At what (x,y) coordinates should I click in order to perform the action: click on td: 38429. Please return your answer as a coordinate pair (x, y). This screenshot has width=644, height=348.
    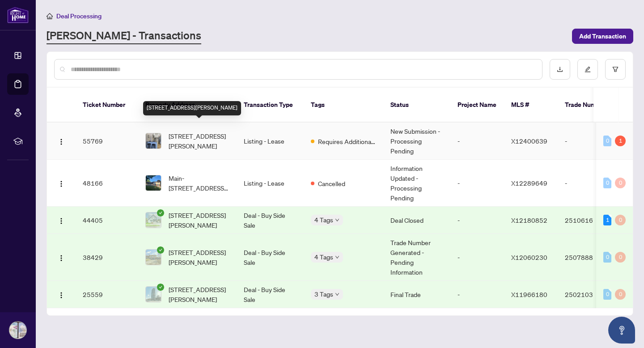
    Looking at the image, I should click on (107, 257).